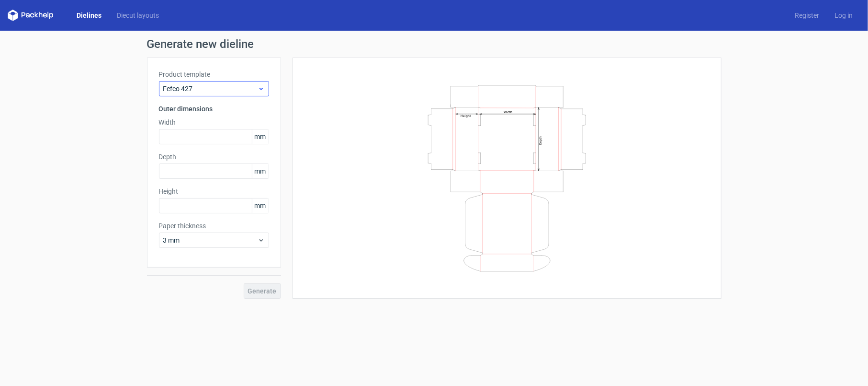  What do you see at coordinates (214, 226) in the screenshot?
I see `label: Paper thickness` at bounding box center [214, 226].